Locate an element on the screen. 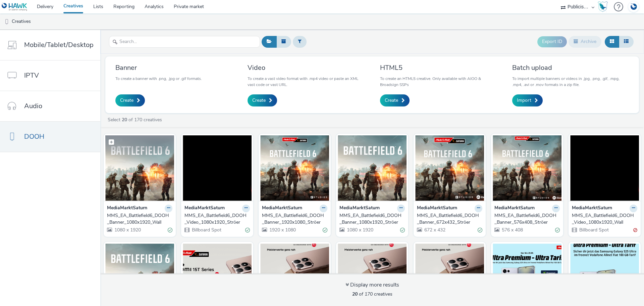 The height and width of the screenshot is (306, 644). a: MMS_EA_Battlefield6_DOOH_Banner_1920x1080_Ströer is located at coordinates (295, 219).